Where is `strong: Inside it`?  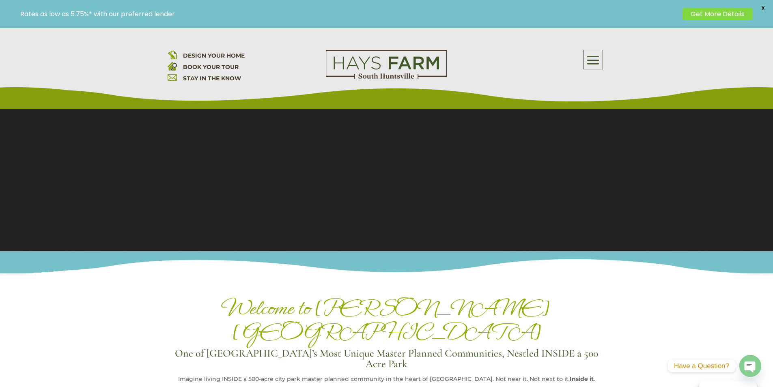 strong: Inside it is located at coordinates (581, 379).